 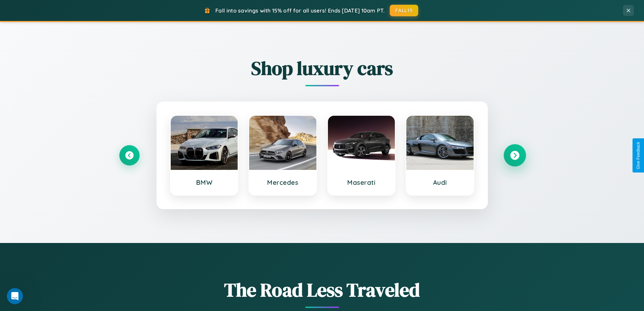 What do you see at coordinates (361, 182) in the screenshot?
I see `h3: Maserati` at bounding box center [361, 182].